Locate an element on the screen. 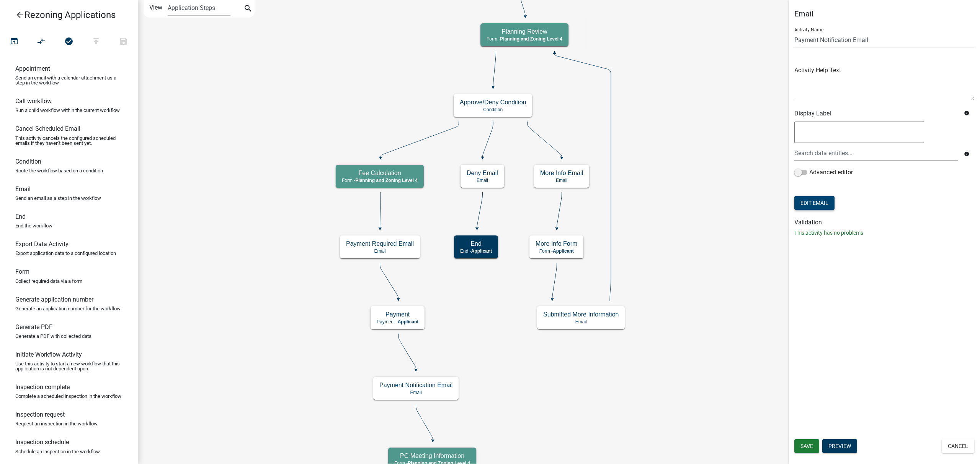 The image size is (980, 464). h5: Deny Email is located at coordinates (482, 173).